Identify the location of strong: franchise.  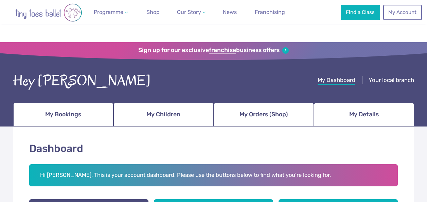
(222, 50).